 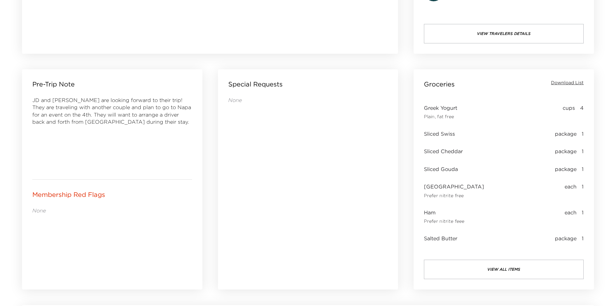 I want to click on span: cups, so click(x=569, y=112).